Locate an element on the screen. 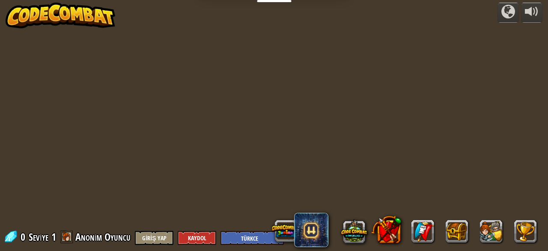 This screenshot has width=548, height=251. button: Kaydol is located at coordinates (197, 237).